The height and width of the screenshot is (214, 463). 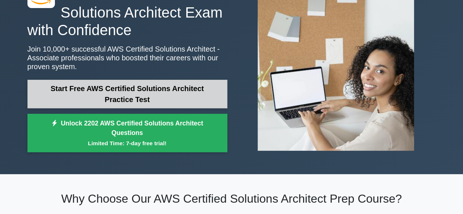 I want to click on p: Join 10,000+ successful AWS Certified Solutions Architect - Associate professionals who boosted t..., so click(x=127, y=58).